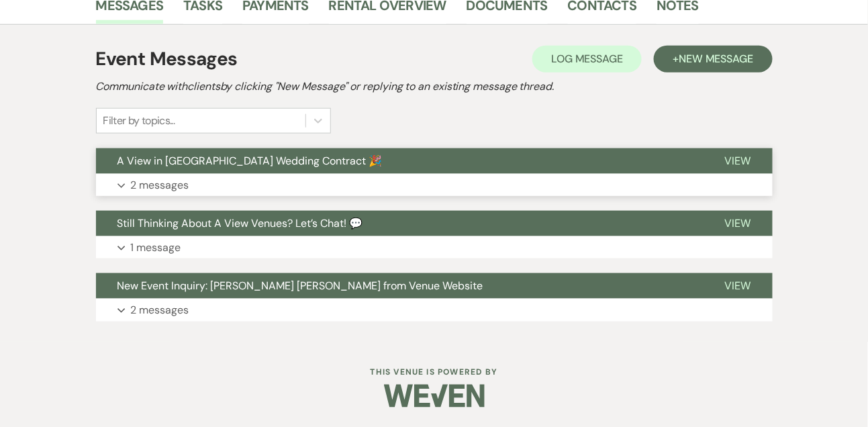 The width and height of the screenshot is (868, 427). What do you see at coordinates (434, 247) in the screenshot?
I see `button: 1 message` at bounding box center [434, 247].